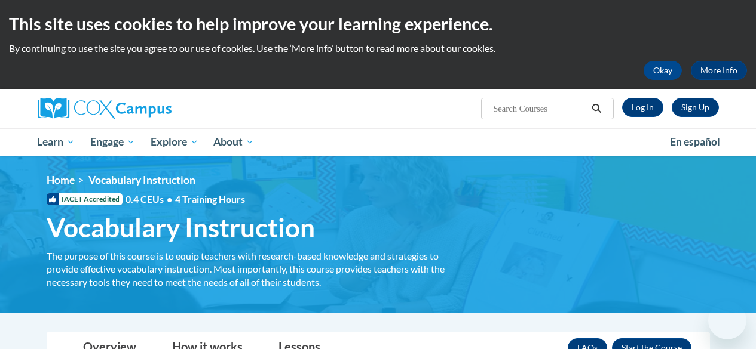  Describe the element at coordinates (56, 142) in the screenshot. I see `a: Learn` at that location.